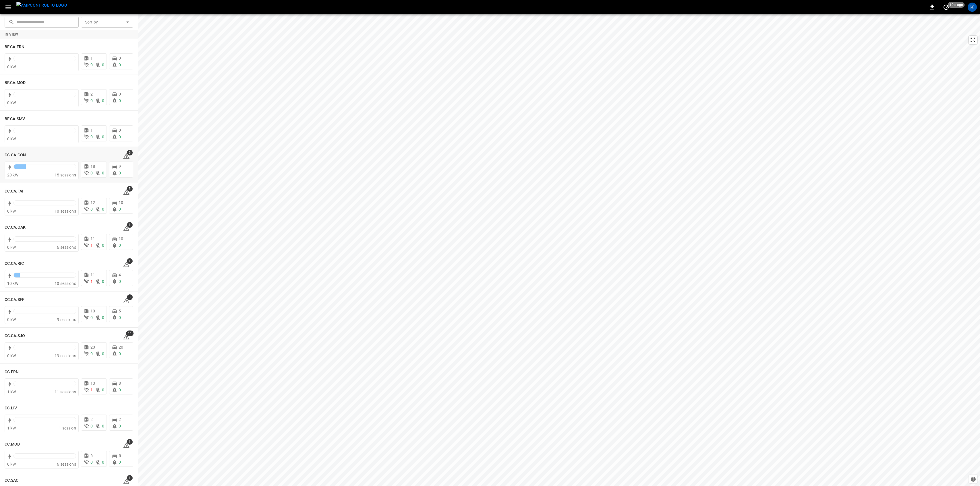 The height and width of the screenshot is (486, 980). What do you see at coordinates (15, 156) in the screenshot?
I see `h6: CC.CA.CON` at bounding box center [15, 156].